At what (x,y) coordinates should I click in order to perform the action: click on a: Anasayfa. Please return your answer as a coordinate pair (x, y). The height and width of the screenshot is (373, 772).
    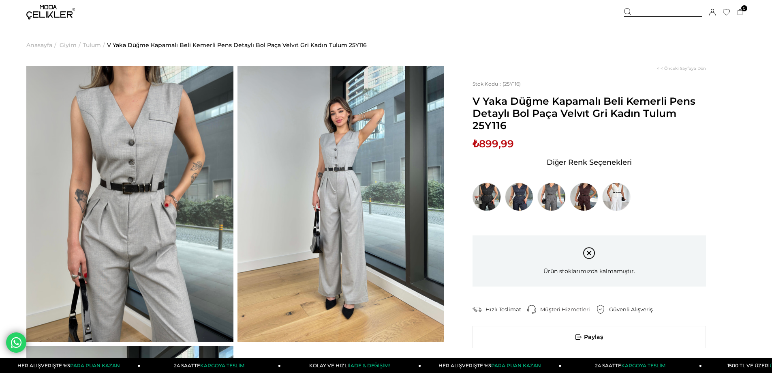
    Looking at the image, I should click on (39, 45).